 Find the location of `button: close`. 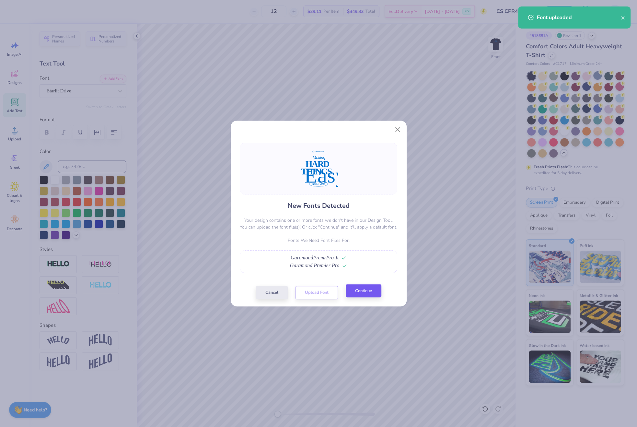

button: close is located at coordinates (623, 17).